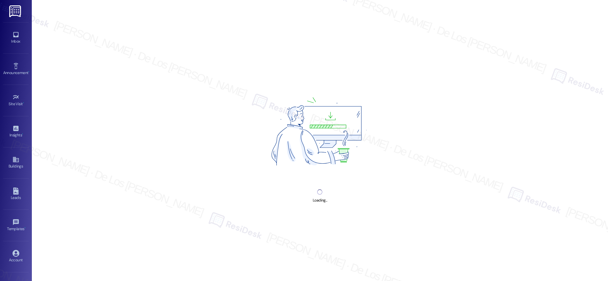 The height and width of the screenshot is (281, 608). I want to click on a: Buildings, so click(16, 163).